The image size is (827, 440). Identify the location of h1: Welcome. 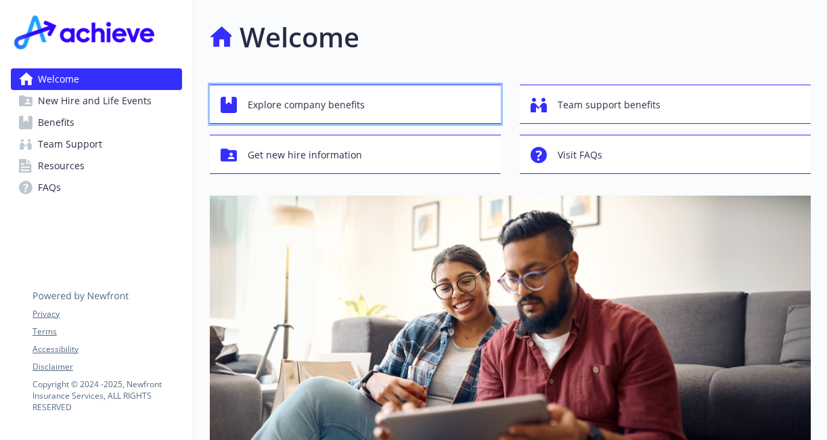
(299, 37).